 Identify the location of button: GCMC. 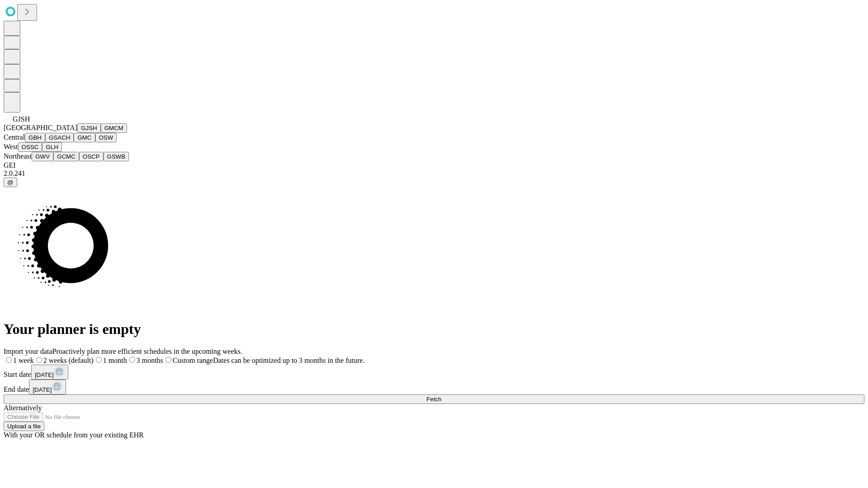
(66, 156).